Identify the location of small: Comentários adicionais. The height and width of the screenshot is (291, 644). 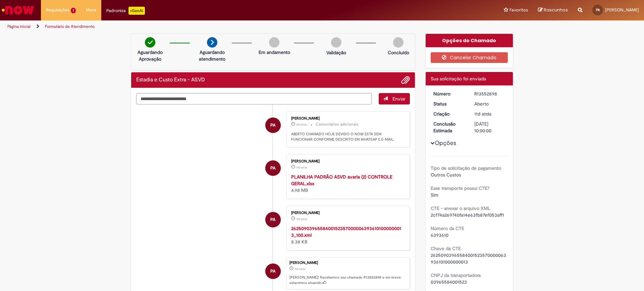
(337, 124).